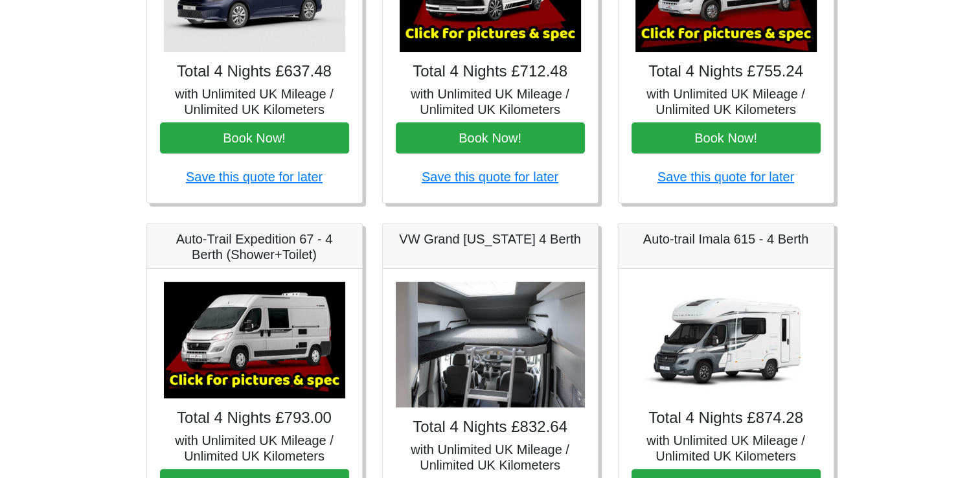 This screenshot has height=478, width=980. What do you see at coordinates (491, 345) in the screenshot?
I see `img: VW Grand California 4 Berth` at bounding box center [491, 345].